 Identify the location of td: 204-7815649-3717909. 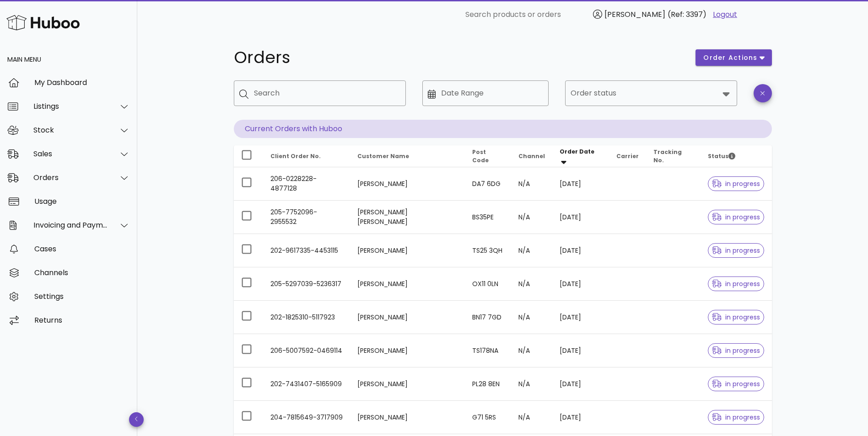
(307, 418).